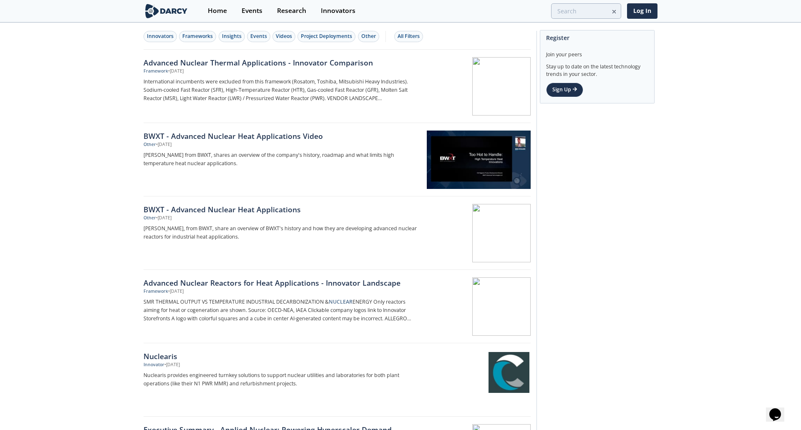 The image size is (801, 430). Describe the element at coordinates (368, 36) in the screenshot. I see `button: Other` at that location.